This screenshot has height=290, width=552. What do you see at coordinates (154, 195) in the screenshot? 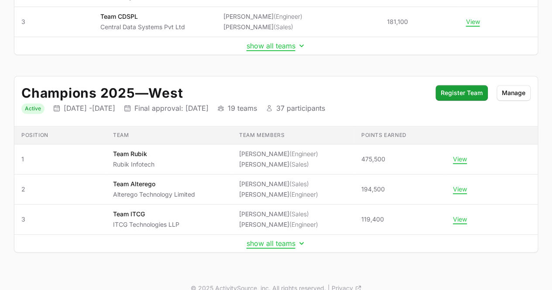
I see `p: Alterego Technology Limited` at bounding box center [154, 195].